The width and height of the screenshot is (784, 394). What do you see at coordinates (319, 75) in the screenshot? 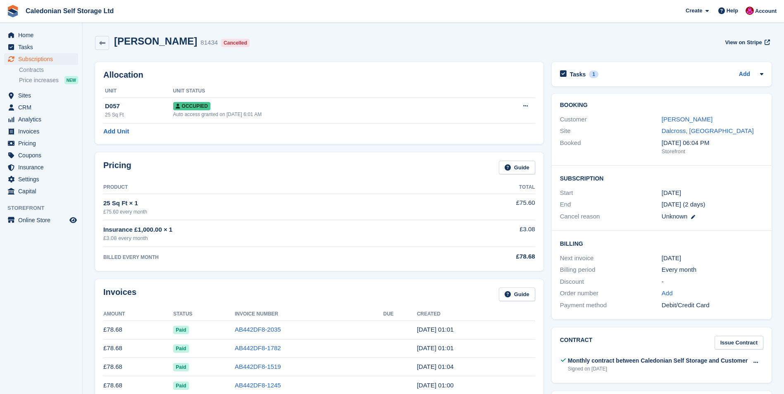
I see `h2: Allocation` at bounding box center [319, 75].